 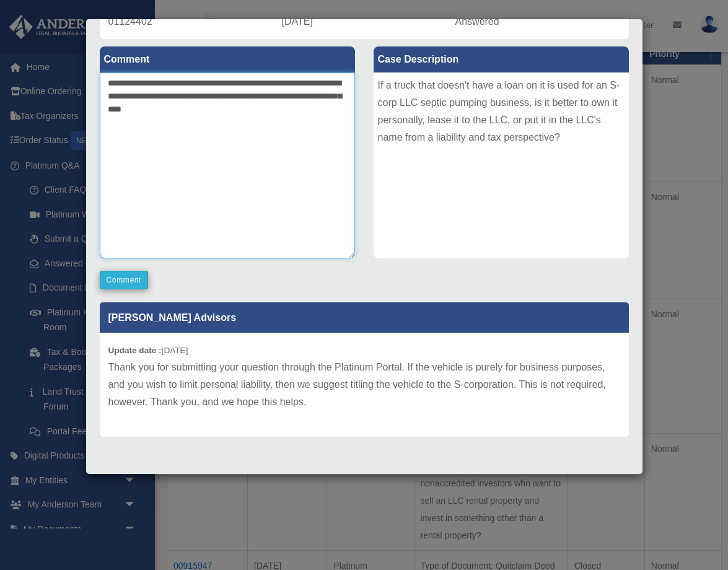 What do you see at coordinates (365, 385) in the screenshot?
I see `p: Thank you for submitting your question through the Platinum Portal. If the vehicle is purely for ...` at bounding box center [365, 385].